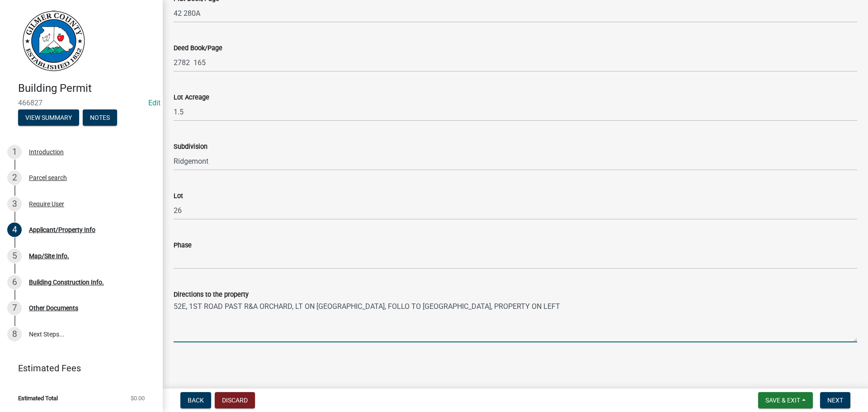 The height and width of the screenshot is (412, 868). I want to click on wm-modal-confirm: Summary, so click(49, 118).